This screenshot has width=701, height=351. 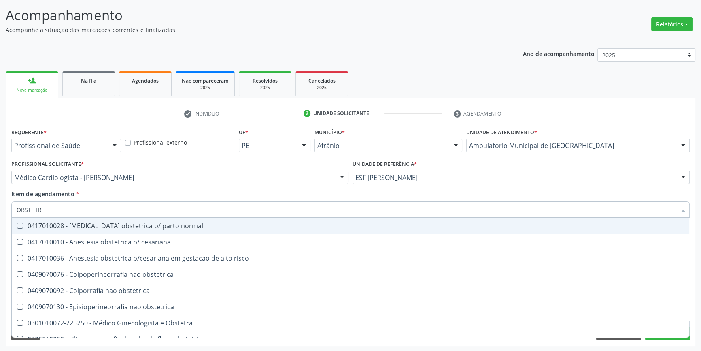 What do you see at coordinates (385, 164) in the screenshot?
I see `label: Unidade de referência` at bounding box center [385, 164].